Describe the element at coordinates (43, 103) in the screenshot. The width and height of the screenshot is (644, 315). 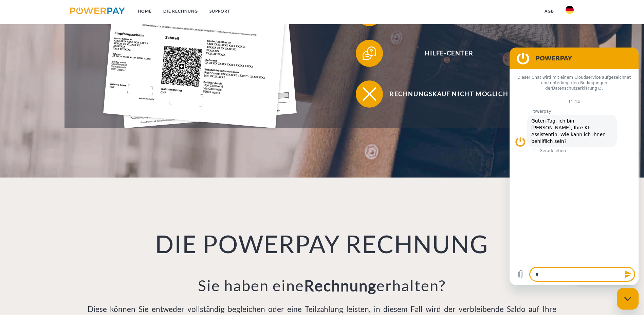
I see `p: Gerade eben` at that location.